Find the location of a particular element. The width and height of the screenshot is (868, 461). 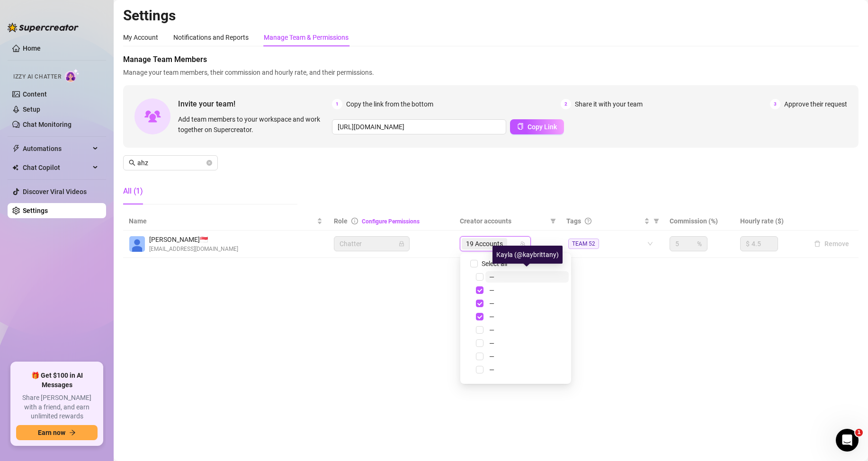

th: Name is located at coordinates (225, 221).